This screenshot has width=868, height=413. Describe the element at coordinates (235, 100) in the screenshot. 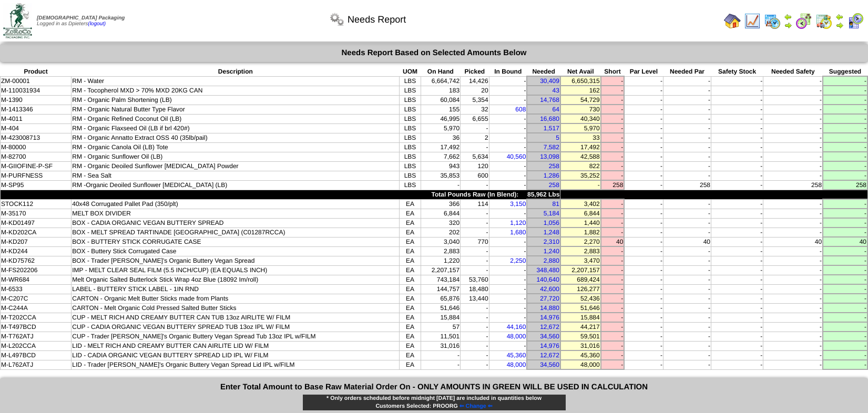

I see `td: RM - Organic Palm Shortening (LB)` at that location.